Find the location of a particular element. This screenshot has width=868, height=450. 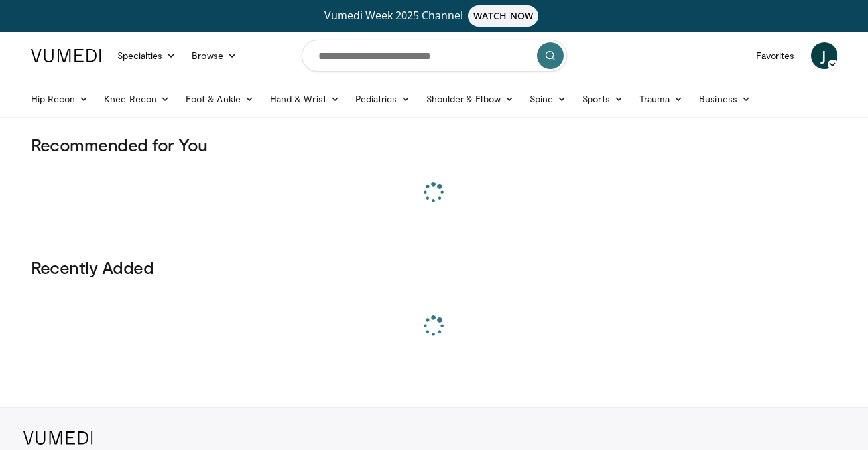

h3: Recommended for You is located at coordinates (434, 145).